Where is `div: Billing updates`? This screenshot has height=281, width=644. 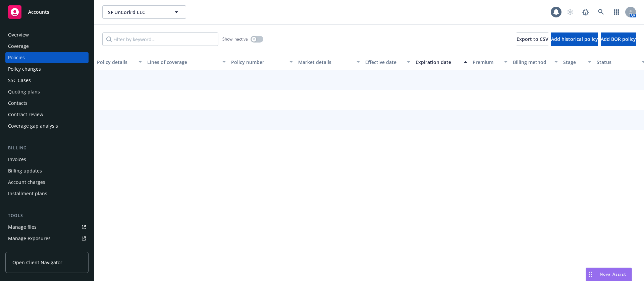
div: Billing updates is located at coordinates (25, 171).